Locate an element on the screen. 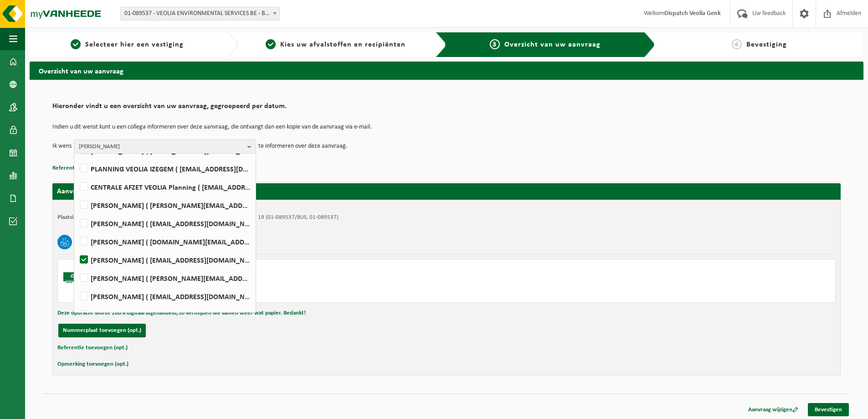 The image size is (868, 419). p: te informeren over deze aanvraag. is located at coordinates (303, 146).